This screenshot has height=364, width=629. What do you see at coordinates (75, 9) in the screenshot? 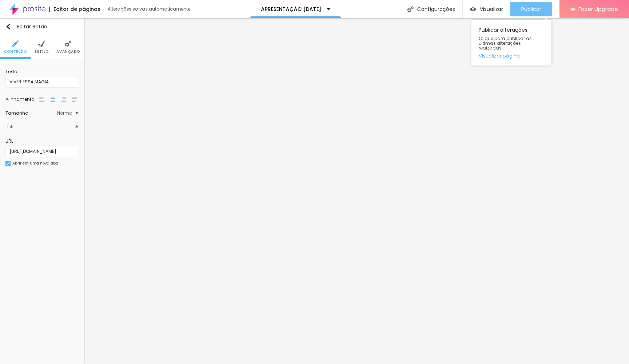
I see `div: Editor de páginas` at bounding box center [75, 9].